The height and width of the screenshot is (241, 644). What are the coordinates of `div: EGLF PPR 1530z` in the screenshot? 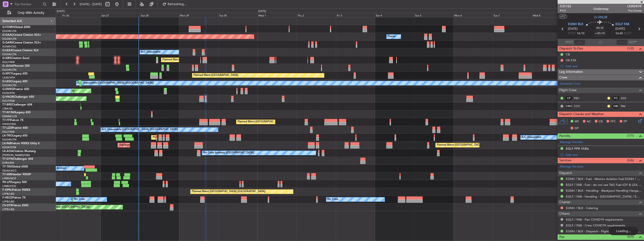 It's located at (577, 148).